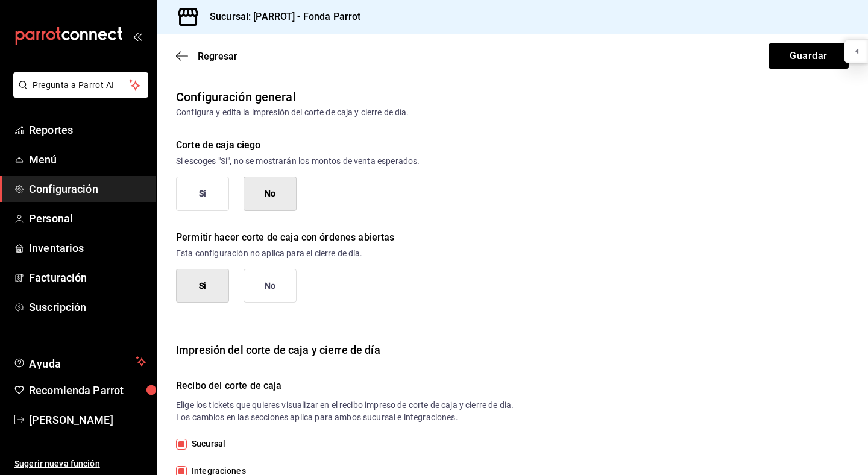 The height and width of the screenshot is (475, 868). I want to click on span: Suscripción, so click(88, 307).